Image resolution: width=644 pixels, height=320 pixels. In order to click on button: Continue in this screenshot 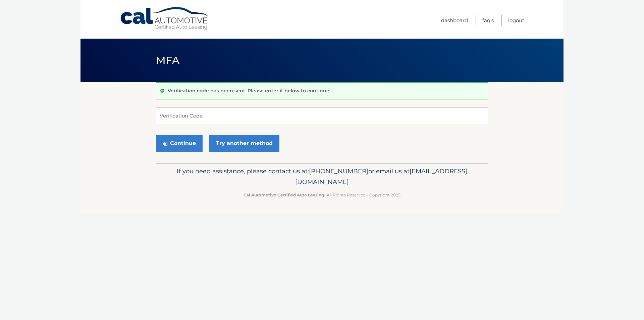, I will do `click(179, 143)`.